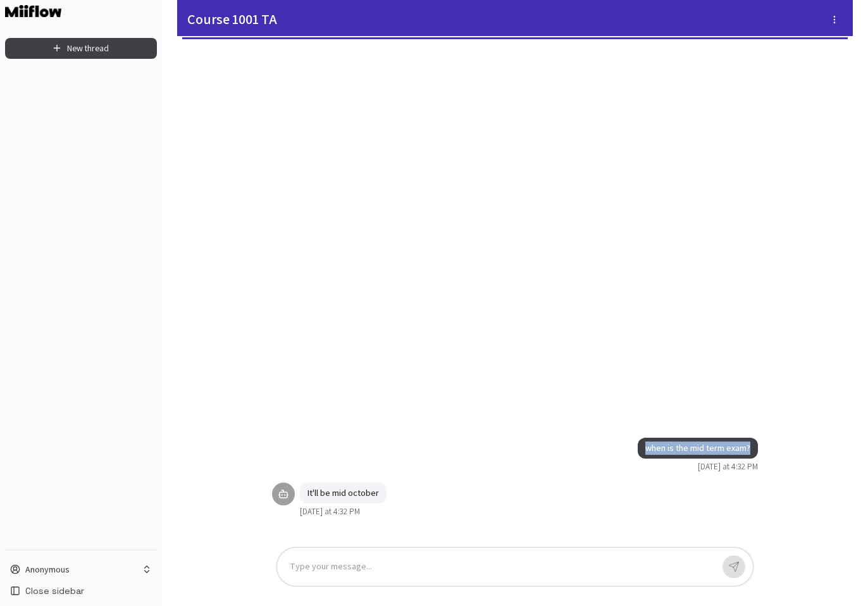 This screenshot has height=606, width=868. What do you see at coordinates (47, 569) in the screenshot?
I see `p: Anonymous` at bounding box center [47, 569].